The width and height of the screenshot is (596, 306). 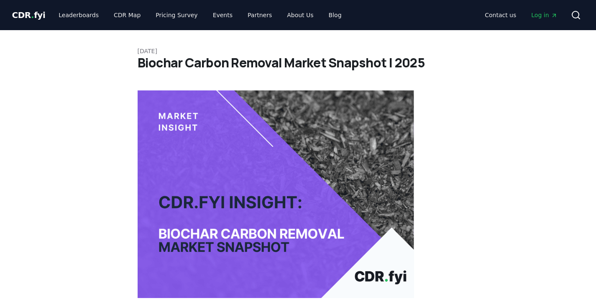 What do you see at coordinates (335, 15) in the screenshot?
I see `a: Blog` at bounding box center [335, 15].